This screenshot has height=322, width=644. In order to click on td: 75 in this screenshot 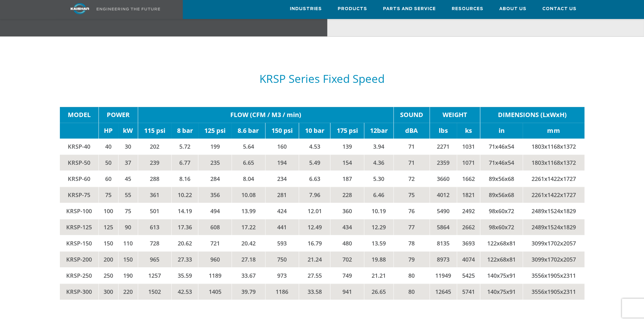, I will do `click(411, 195)`.